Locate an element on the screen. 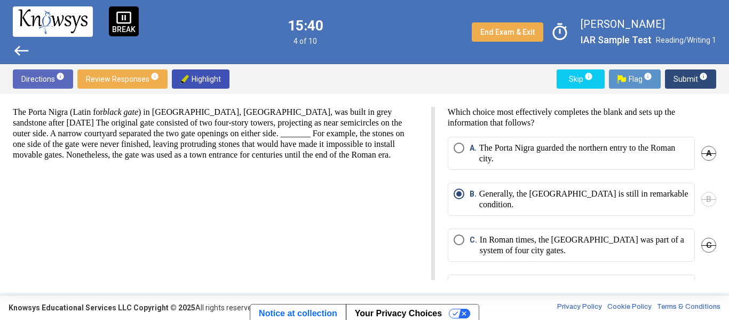 The width and height of the screenshot is (729, 320). img: Flag.png is located at coordinates (622, 79).